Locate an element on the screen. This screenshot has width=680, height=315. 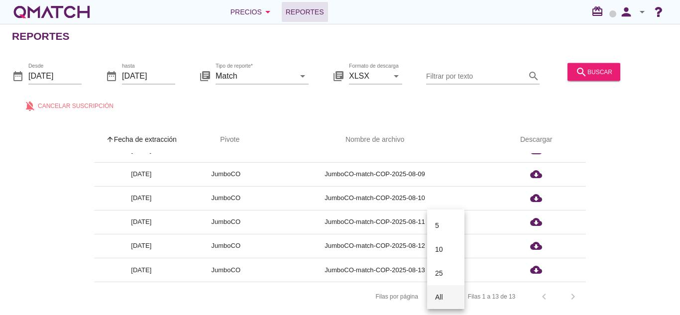
input: Formato de descarga is located at coordinates (368, 76).